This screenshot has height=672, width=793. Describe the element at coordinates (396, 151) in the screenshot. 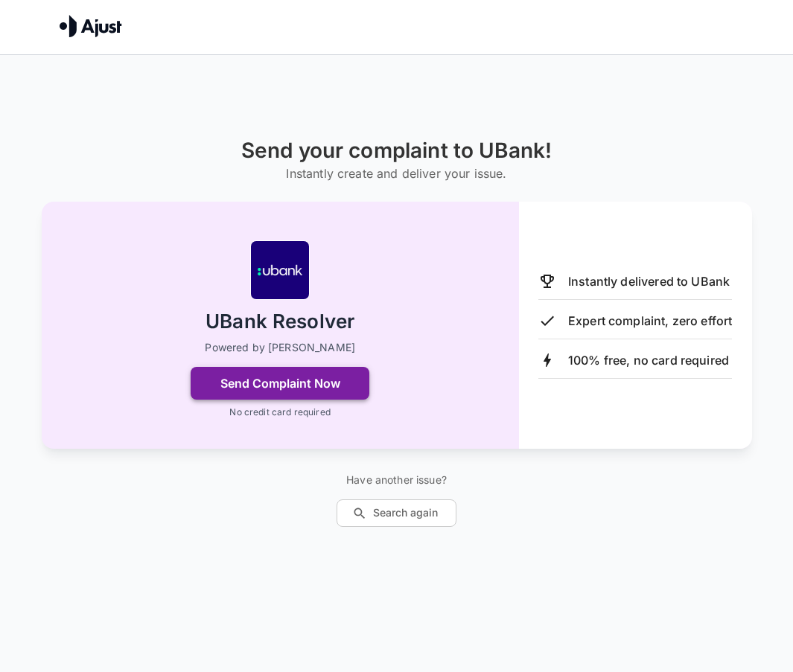

I see `h1: Send your complaint to UBank!` at that location.